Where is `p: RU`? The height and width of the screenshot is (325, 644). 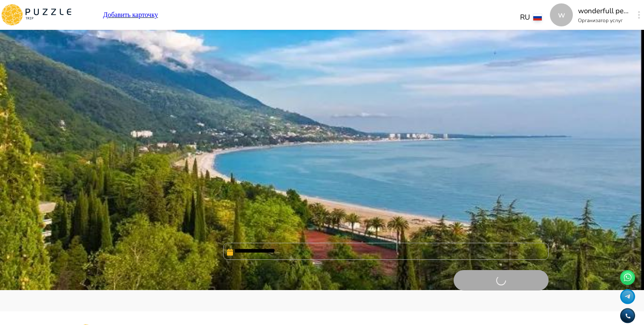
p: RU is located at coordinates (525, 18).